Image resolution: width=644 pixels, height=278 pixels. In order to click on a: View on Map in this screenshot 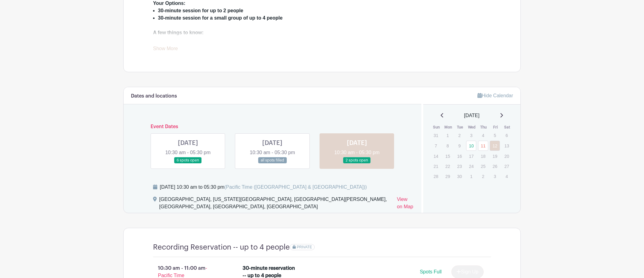, I will do `click(405, 205)`.